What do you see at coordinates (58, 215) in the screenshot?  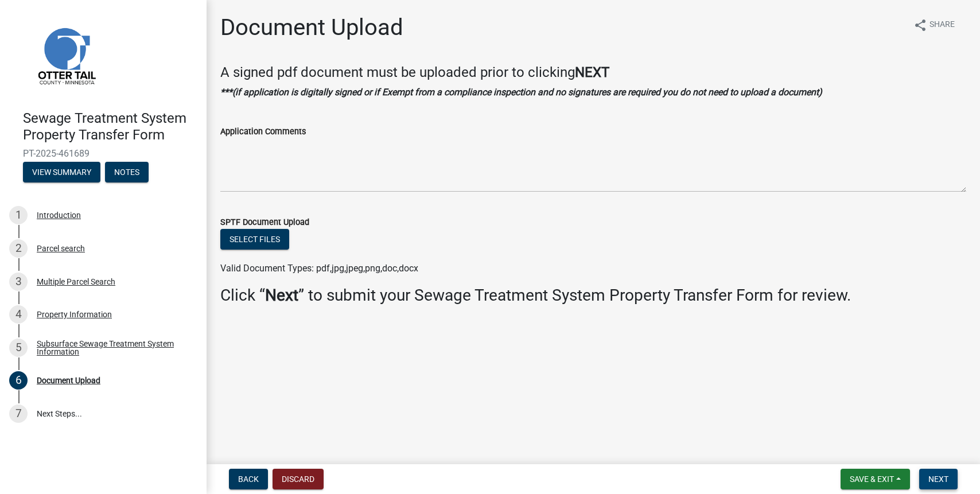 I see `div: Introduction` at bounding box center [58, 215].